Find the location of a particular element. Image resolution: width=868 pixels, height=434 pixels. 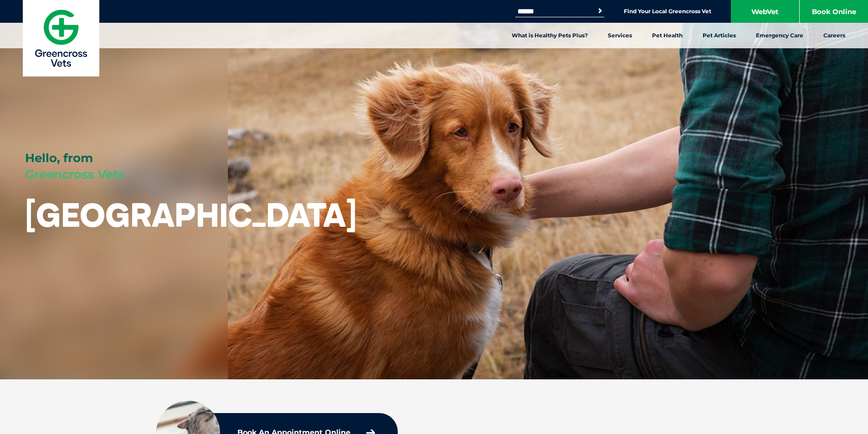

a: Emergency Care is located at coordinates (780, 36).